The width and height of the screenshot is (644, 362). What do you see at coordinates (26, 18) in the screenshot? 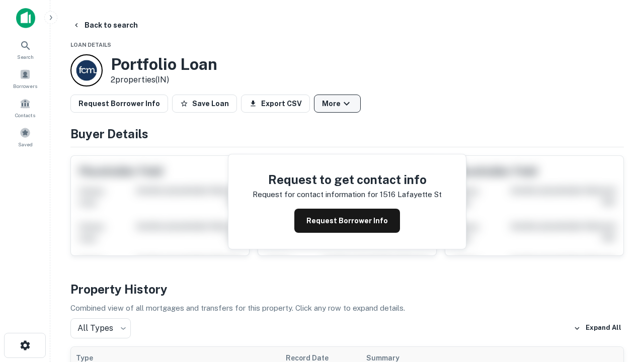
I see `img: capitalize-icon.png` at bounding box center [26, 18].